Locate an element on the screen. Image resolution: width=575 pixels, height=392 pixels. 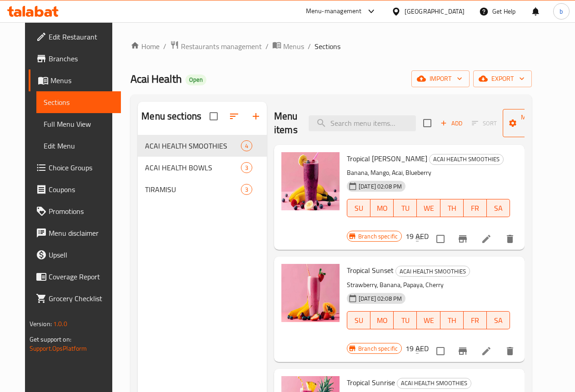
img: Tropical Berry is located at coordinates (311, 181).